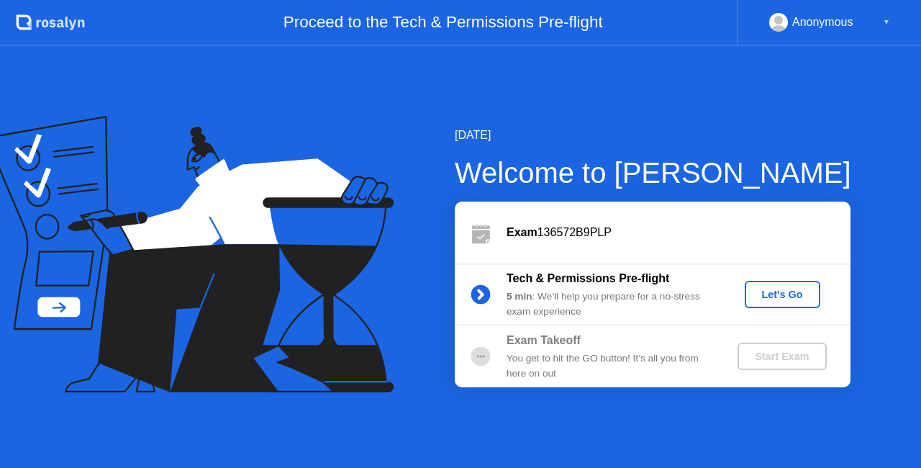 This screenshot has height=468, width=921. Describe the element at coordinates (519, 296) in the screenshot. I see `b: 5 min` at that location.